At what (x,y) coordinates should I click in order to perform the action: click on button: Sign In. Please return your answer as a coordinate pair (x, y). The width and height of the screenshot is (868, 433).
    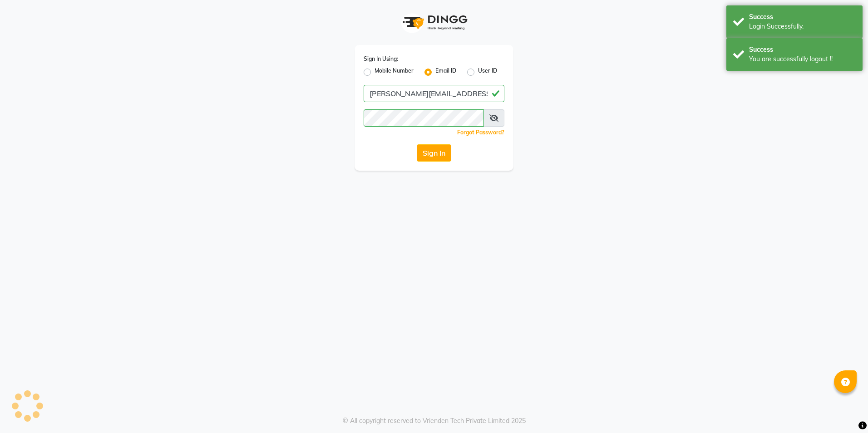
    Looking at the image, I should click on (434, 153).